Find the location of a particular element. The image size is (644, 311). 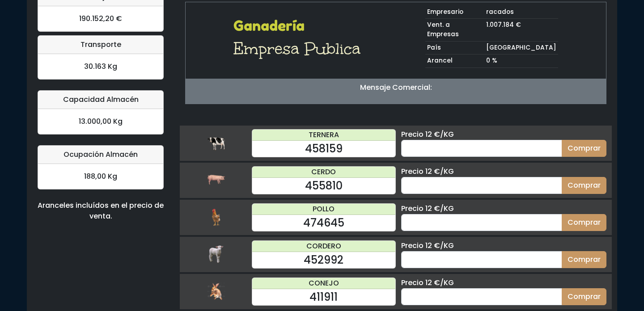

div: Aranceles incluídos en el precio de venta. is located at coordinates (101, 211).